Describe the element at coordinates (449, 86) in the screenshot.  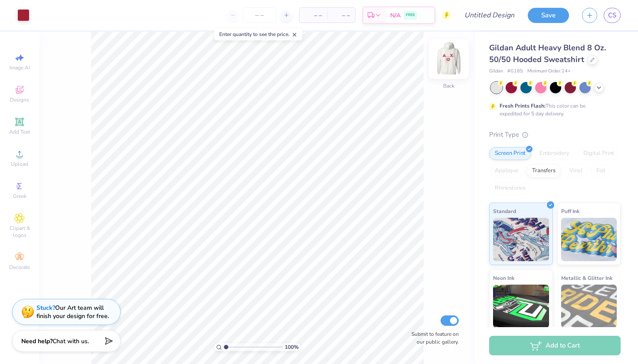
I see `div: Back` at that location.